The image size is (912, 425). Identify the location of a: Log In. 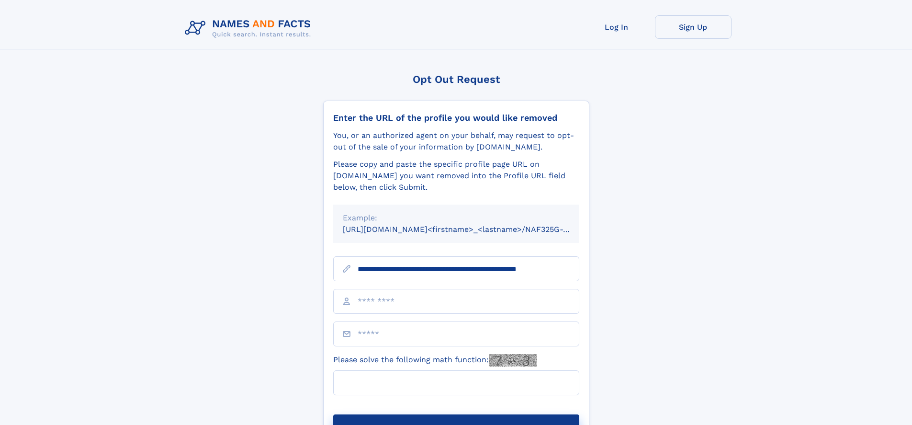
(617, 27).